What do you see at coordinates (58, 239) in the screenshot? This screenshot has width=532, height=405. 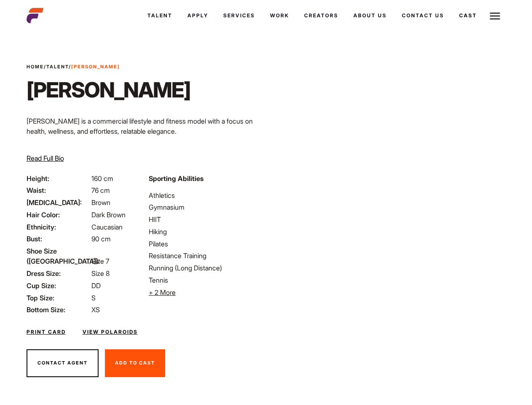 I see `span: Bust:` at bounding box center [58, 239].